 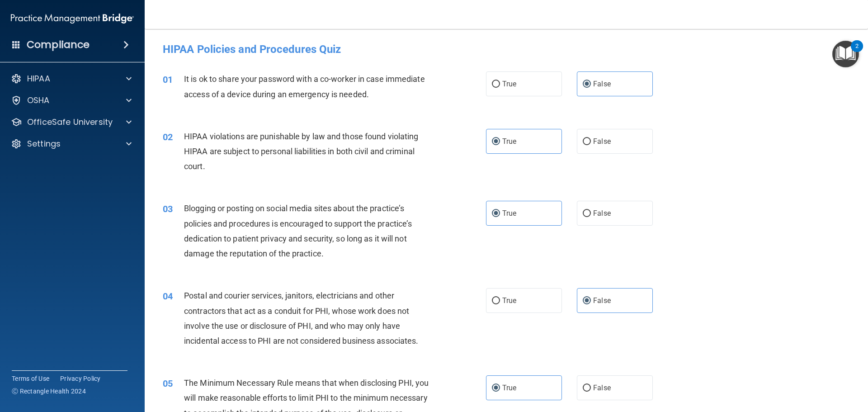 I want to click on span: Postal and courier services, janitors, electricians and other contractors that act as a conduit f..., so click(x=301, y=318).